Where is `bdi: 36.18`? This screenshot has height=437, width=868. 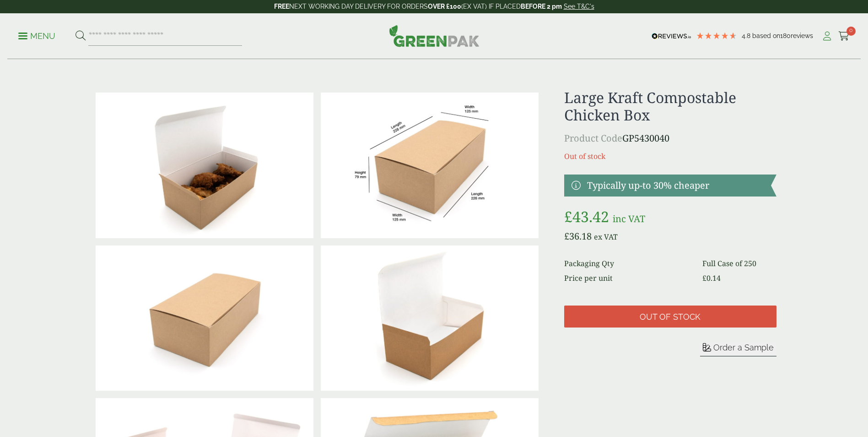 bdi: 36.18 is located at coordinates (578, 235).